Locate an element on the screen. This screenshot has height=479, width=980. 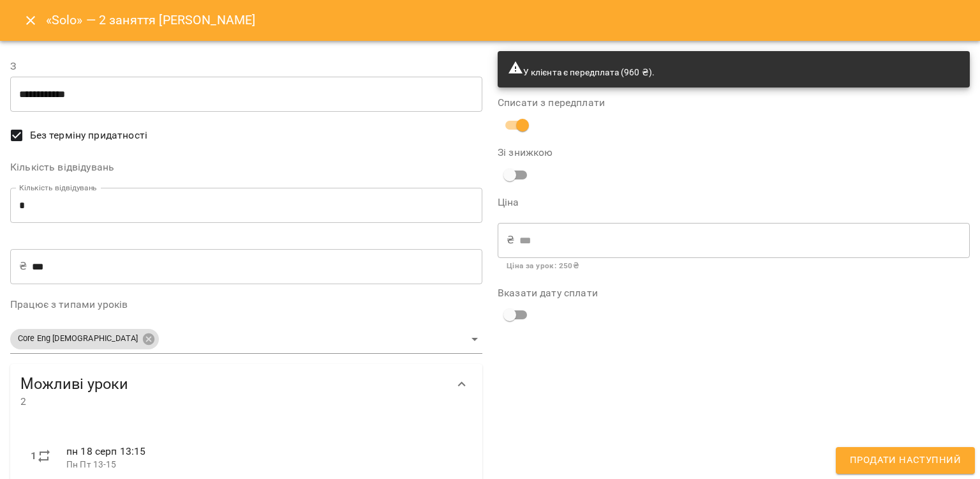
label: Ціна is located at coordinates (734, 202).